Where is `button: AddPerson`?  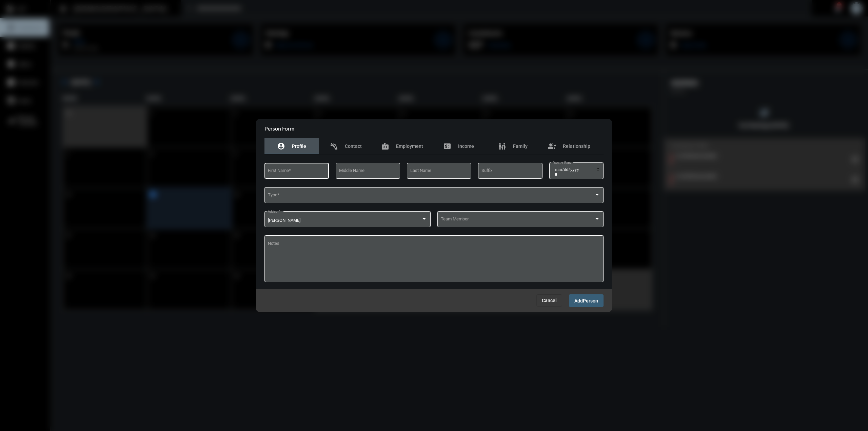
button: AddPerson is located at coordinates (586, 300).